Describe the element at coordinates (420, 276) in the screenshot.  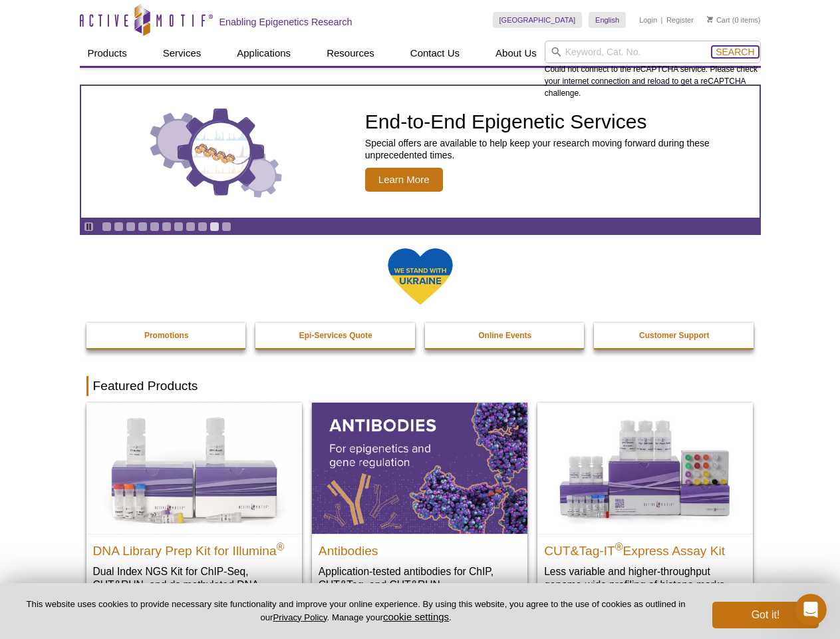
I see `img: We Stand With Ukraine` at that location.